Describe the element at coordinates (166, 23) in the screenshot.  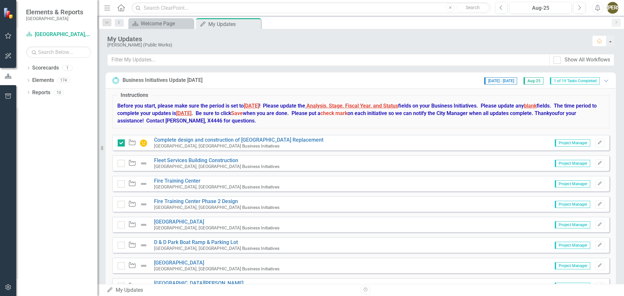
I see `div: Welcome Page` at that location.